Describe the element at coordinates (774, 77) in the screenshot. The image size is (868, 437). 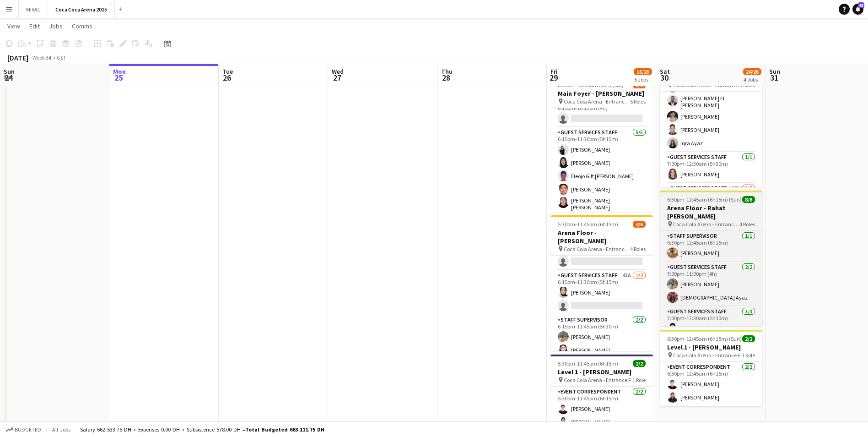
I see `span: 31` at that location.